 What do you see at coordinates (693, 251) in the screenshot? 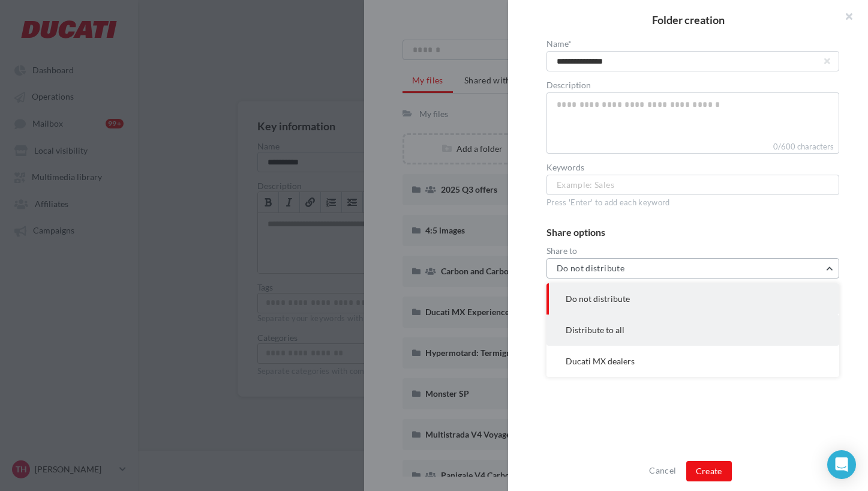
I see `label: Share to` at bounding box center [693, 251].